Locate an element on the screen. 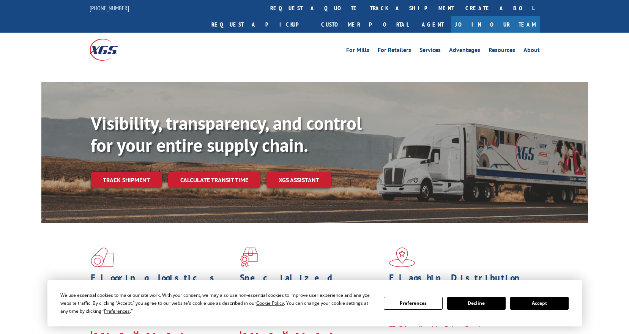 Image resolution: width=629 pixels, height=334 pixels. button: Decline is located at coordinates (477, 303).